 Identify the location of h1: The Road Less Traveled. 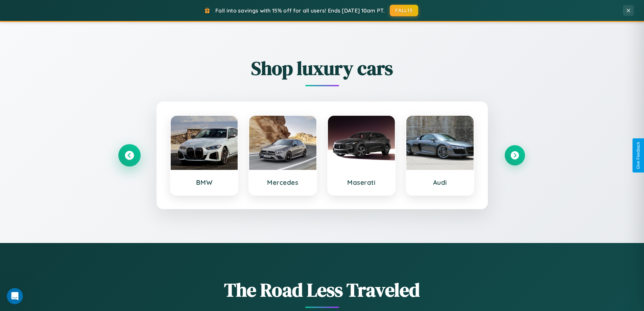
(322, 290).